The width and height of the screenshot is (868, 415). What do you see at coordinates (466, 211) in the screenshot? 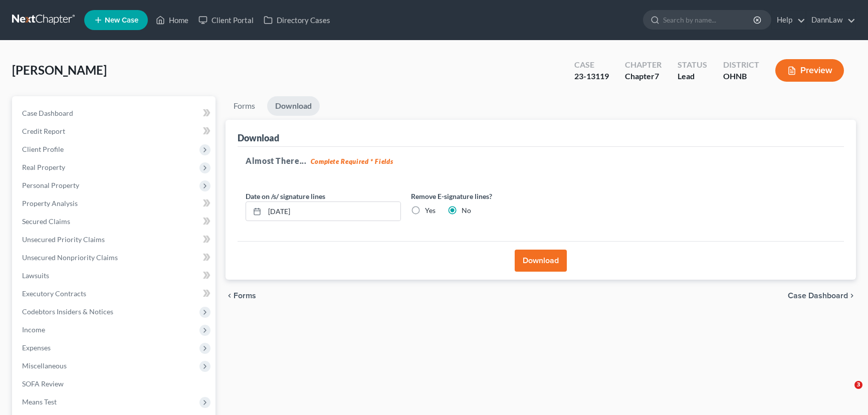
I see `label: No` at bounding box center [466, 211].